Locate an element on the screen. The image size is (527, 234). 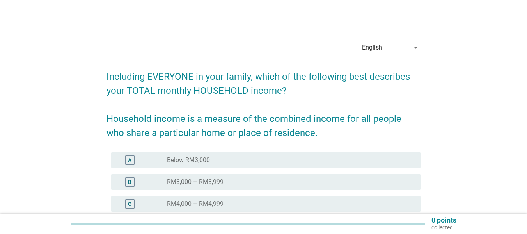
label: RM3,000 – RM3,999 is located at coordinates (195, 182).